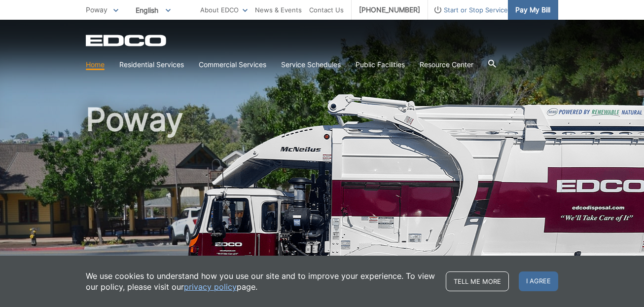  What do you see at coordinates (278, 10) in the screenshot?
I see `a: News & Events` at bounding box center [278, 10].